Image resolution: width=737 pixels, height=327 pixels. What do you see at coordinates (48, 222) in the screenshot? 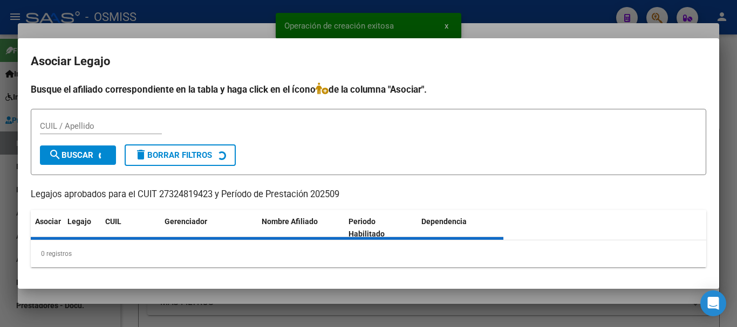
I see `span: Asociar` at bounding box center [48, 222].